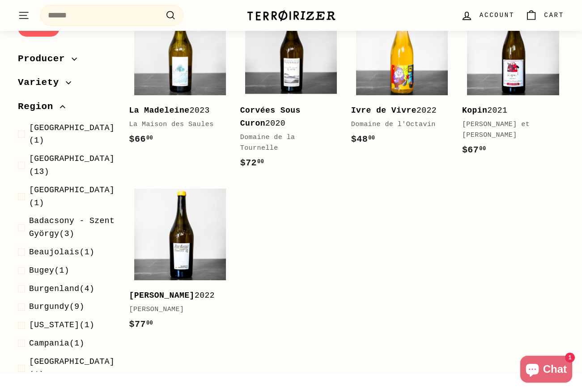  Describe the element at coordinates (497, 15) in the screenshot. I see `span: Account` at that location.